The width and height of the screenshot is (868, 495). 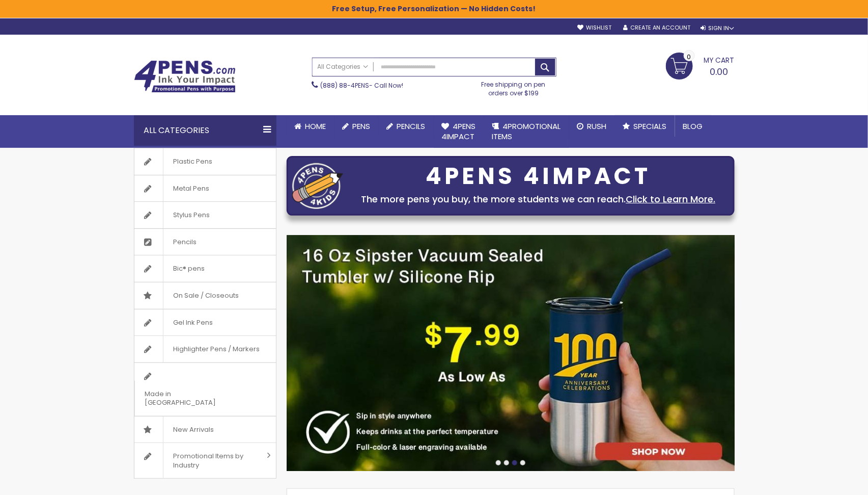 I want to click on span: Promotional Items by Industry, so click(x=214, y=460).